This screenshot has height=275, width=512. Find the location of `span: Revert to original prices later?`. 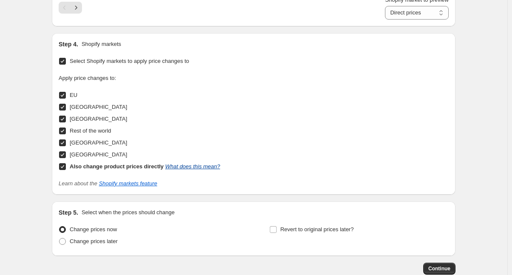

span: Revert to original prices later? is located at coordinates (317, 229).